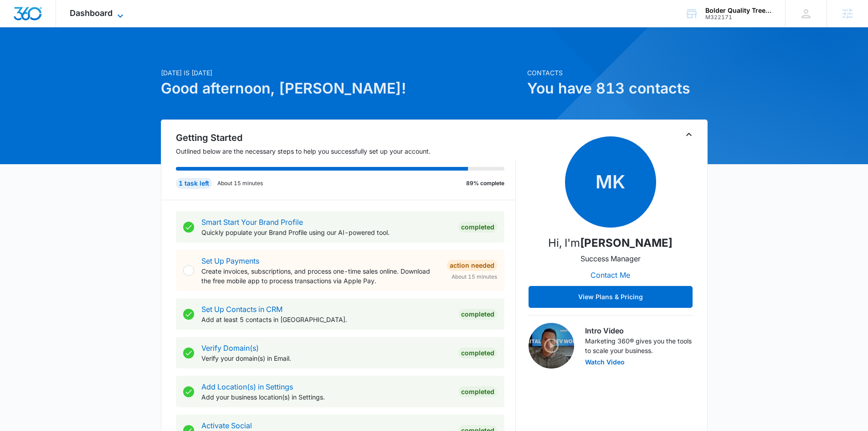  I want to click on div: Action Needed, so click(472, 265).